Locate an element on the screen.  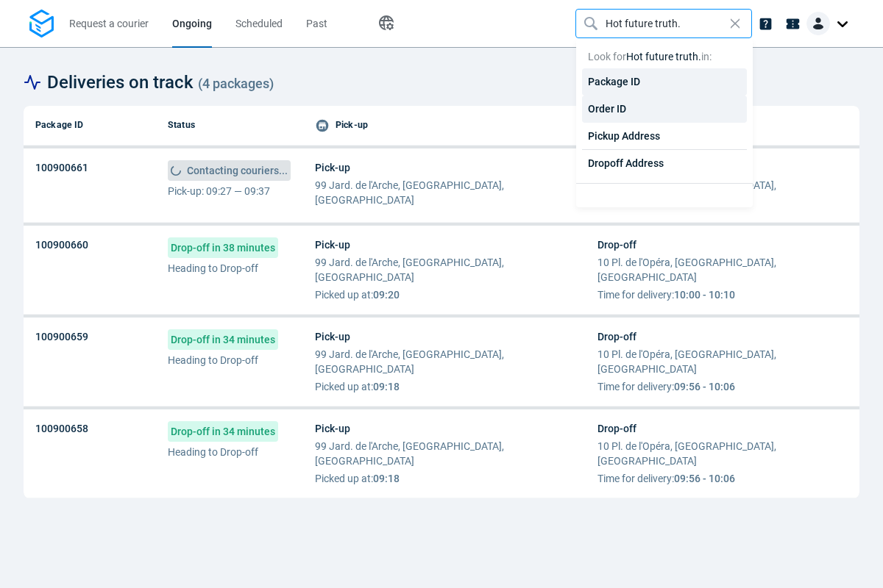
div: Dropoff Address is located at coordinates (664, 163).